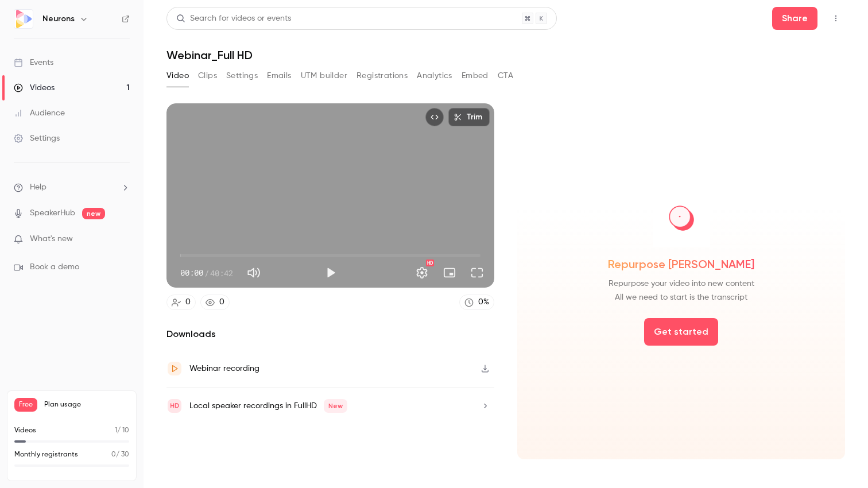 This screenshot has height=488, width=868. I want to click on div: Local speaker recordings in FullHD, so click(268, 407).